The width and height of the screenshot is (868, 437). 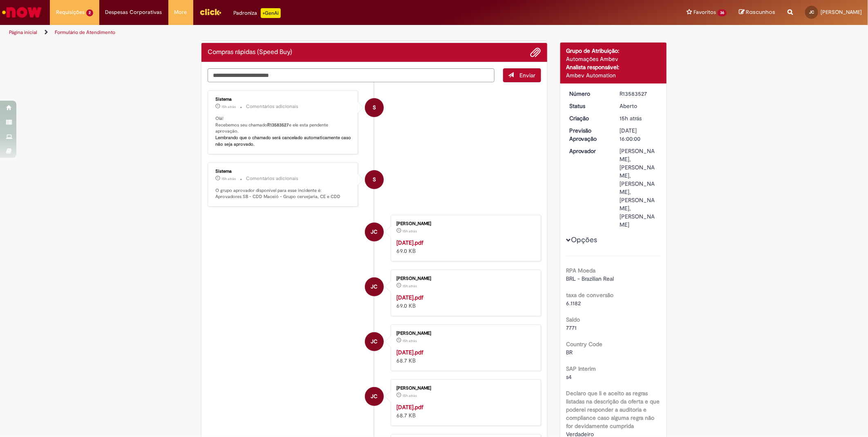 I want to click on time: 30/09/2025 18:29:32, so click(x=630, y=118).